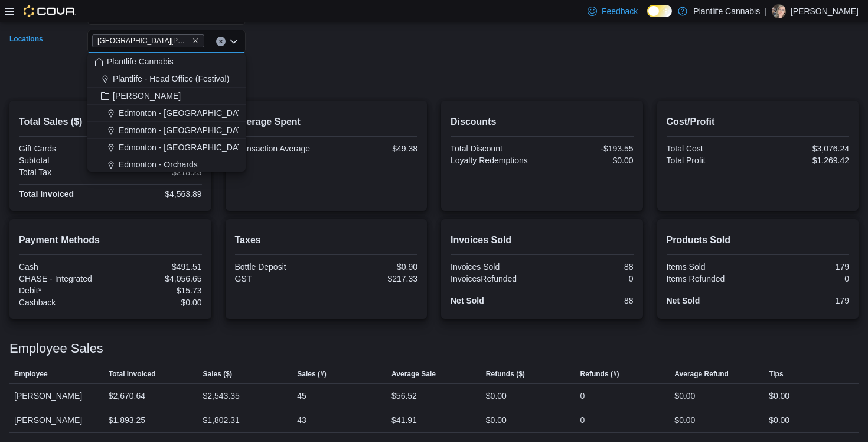 This screenshot has height=442, width=868. I want to click on h2: Discounts, so click(542, 122).